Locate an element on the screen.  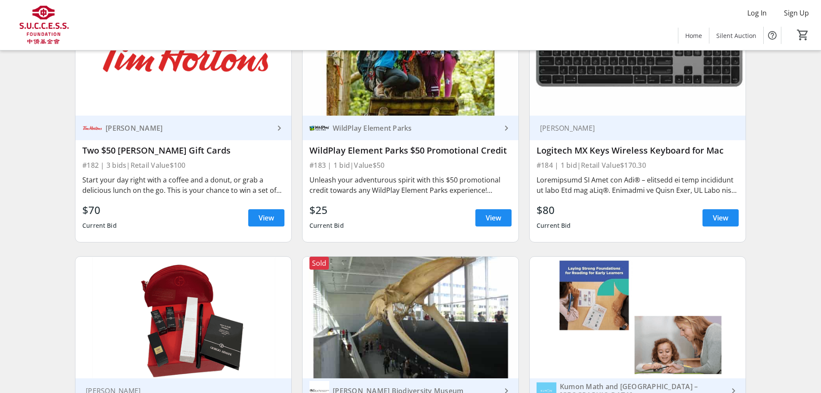
button: Help is located at coordinates (773, 35).